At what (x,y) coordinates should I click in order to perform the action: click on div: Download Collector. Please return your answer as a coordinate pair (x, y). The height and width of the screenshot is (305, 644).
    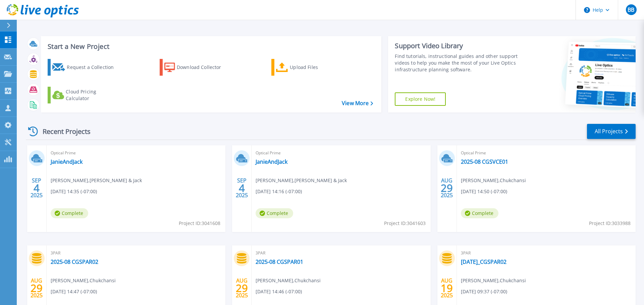
    Looking at the image, I should click on (204, 68).